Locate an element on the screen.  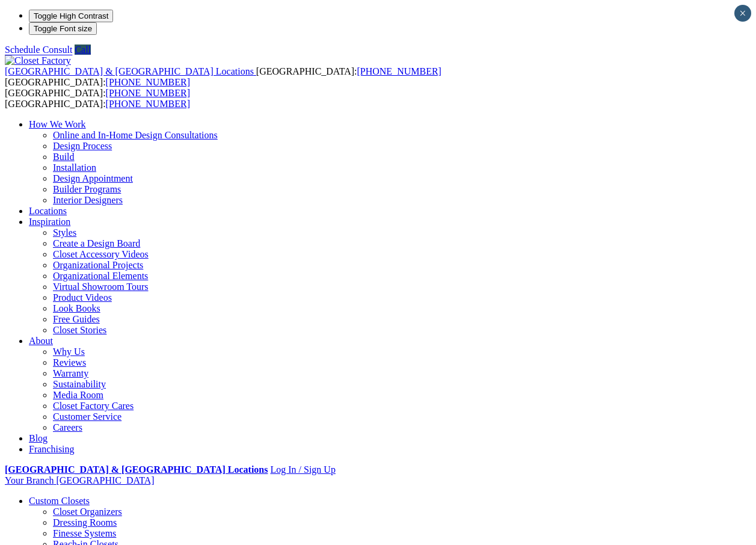
a: How We Work is located at coordinates (57, 124).